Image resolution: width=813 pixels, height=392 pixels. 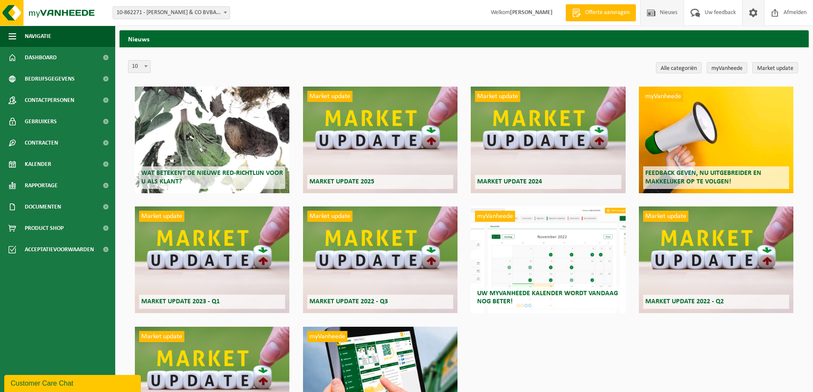 What do you see at coordinates (44, 228) in the screenshot?
I see `span: Product Shop` at bounding box center [44, 228].